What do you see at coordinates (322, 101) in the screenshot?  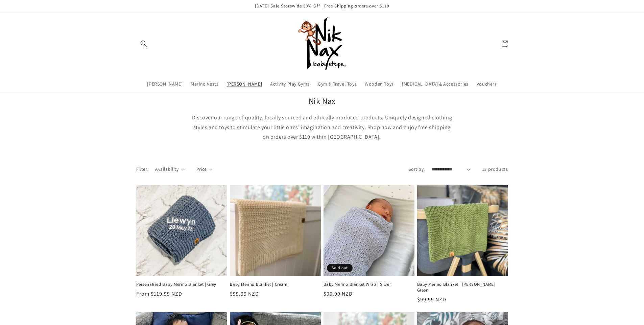 I see `h2: Nik Nax` at bounding box center [322, 101].